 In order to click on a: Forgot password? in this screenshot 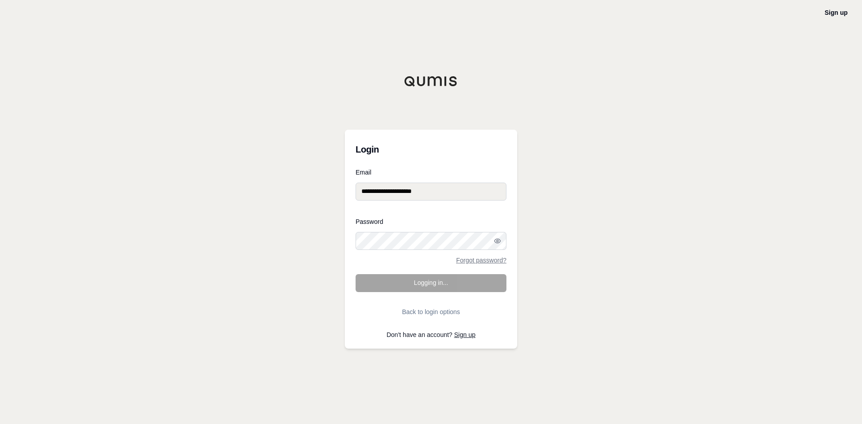, I will do `click(481, 260)`.